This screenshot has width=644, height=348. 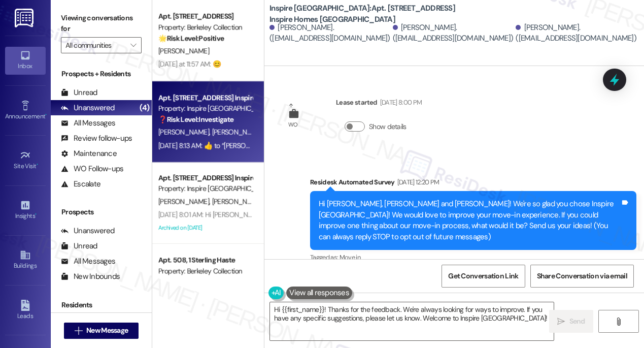 I want to click on a: Insights •, so click(x=25, y=210).